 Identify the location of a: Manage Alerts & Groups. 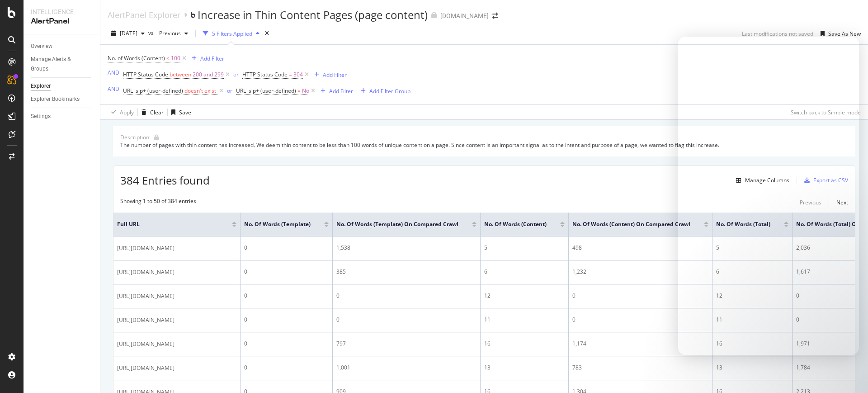
(62, 64).